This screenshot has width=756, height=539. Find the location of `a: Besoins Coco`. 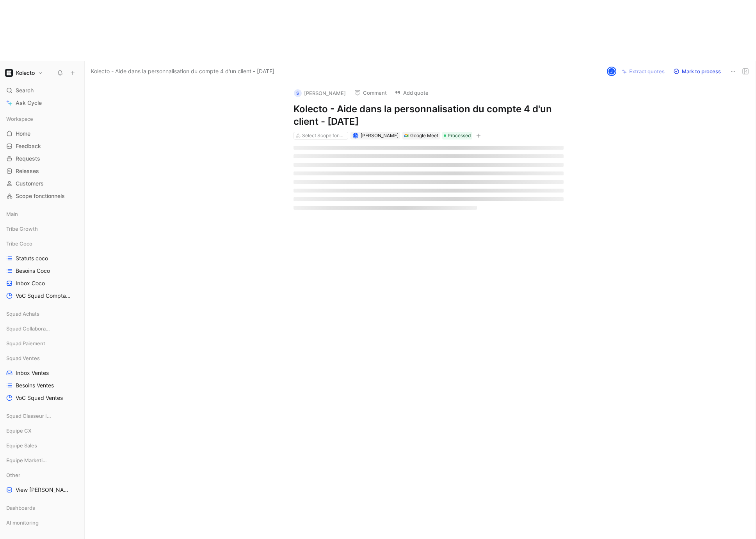

a: Besoins Coco is located at coordinates (43, 271).